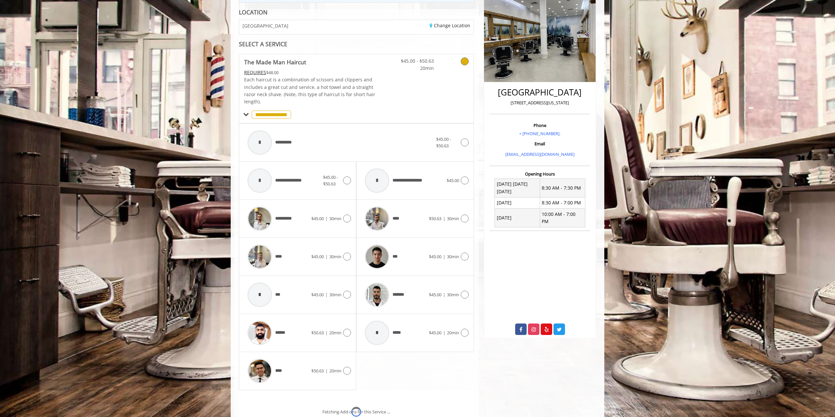  Describe the element at coordinates (540, 174) in the screenshot. I see `h3: Opening Hours` at that location.